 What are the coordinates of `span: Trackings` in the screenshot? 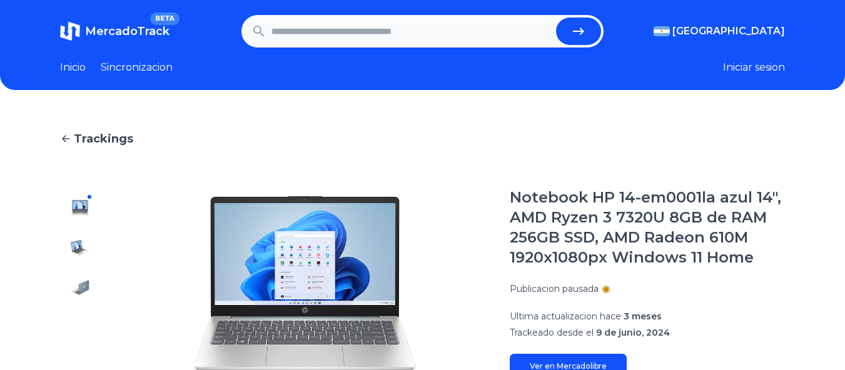 It's located at (103, 139).